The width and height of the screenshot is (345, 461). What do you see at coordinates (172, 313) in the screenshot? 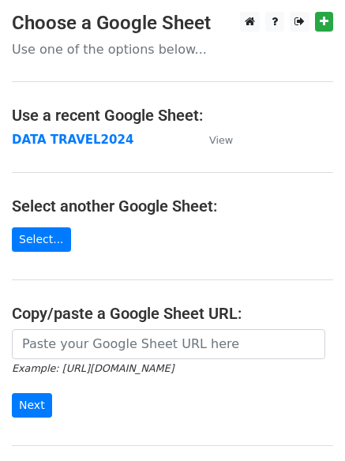
I see `h4: Copy/paste a Google Sheet URL:` at bounding box center [172, 313].